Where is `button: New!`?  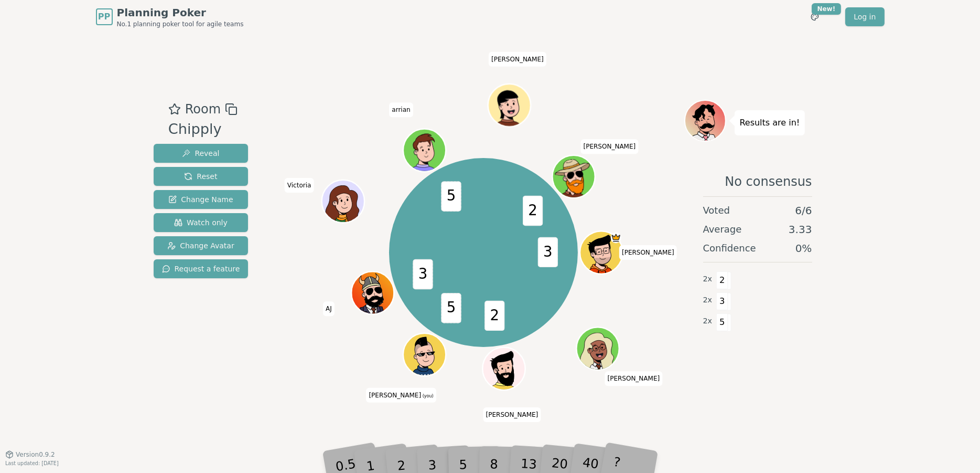 button: New! is located at coordinates (815, 17).